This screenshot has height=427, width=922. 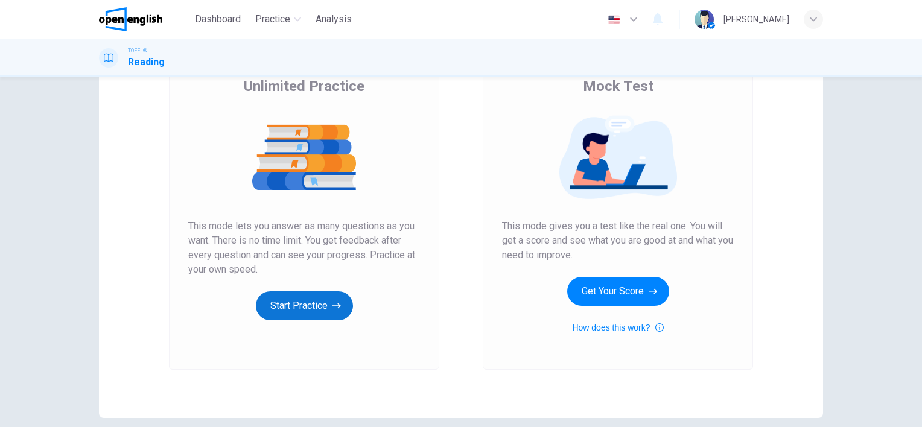 What do you see at coordinates (614, 19) in the screenshot?
I see `img: en` at bounding box center [614, 19].